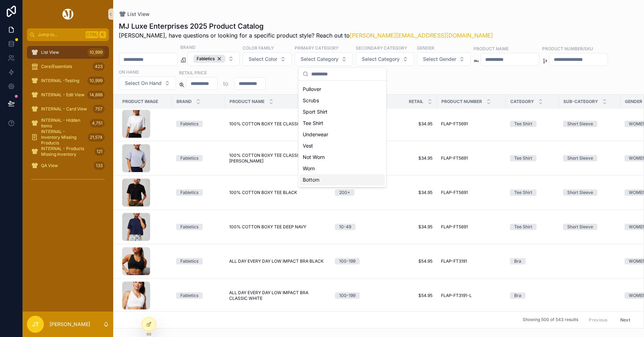 The height and width of the screenshot is (337, 644). Describe the element at coordinates (343, 169) in the screenshot. I see `div: Worn` at that location.